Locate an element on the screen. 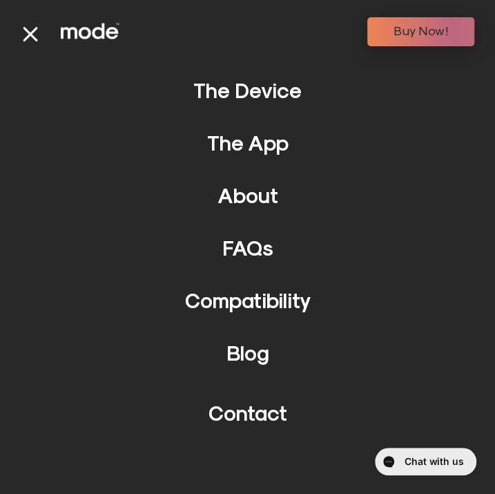 The image size is (495, 494). a: FAQs is located at coordinates (248, 247).